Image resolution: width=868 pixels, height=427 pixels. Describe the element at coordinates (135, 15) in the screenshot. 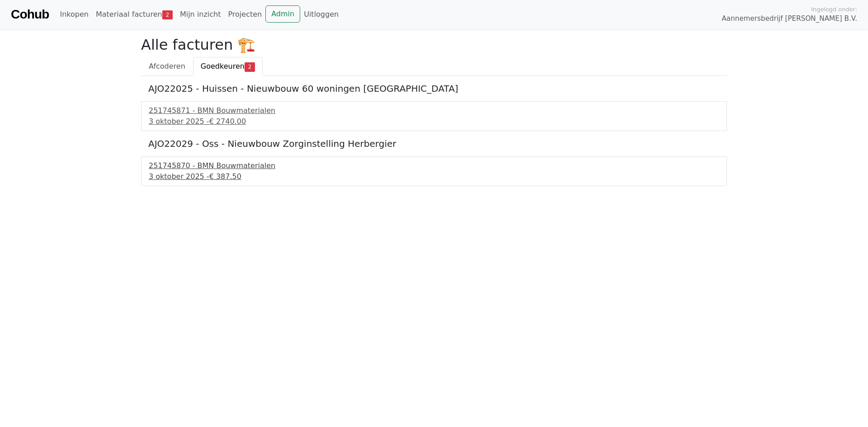

I see `a: Materiaal facturen2` at that location.